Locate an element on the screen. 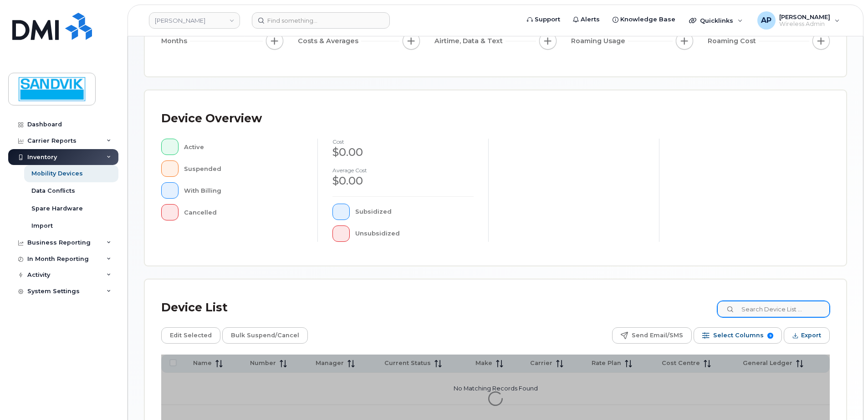 The image size is (868, 420). span: AP is located at coordinates (765, 21).